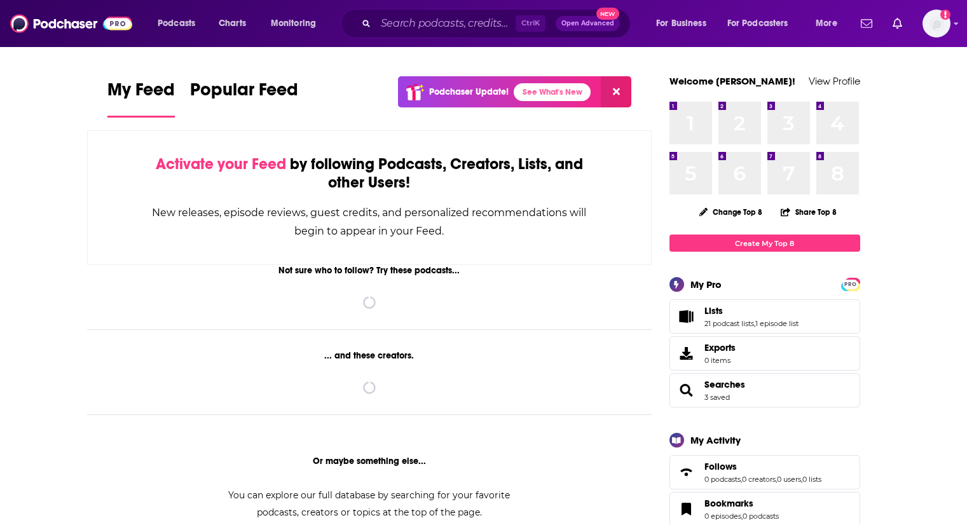 The height and width of the screenshot is (525, 967). What do you see at coordinates (834, 81) in the screenshot?
I see `a: View Profile` at bounding box center [834, 81].